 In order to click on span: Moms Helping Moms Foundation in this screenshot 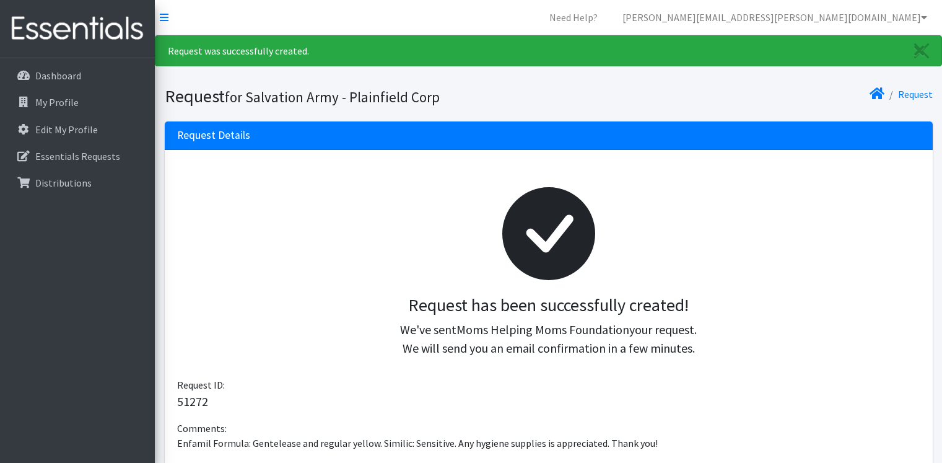, I will do `click(543, 329)`.